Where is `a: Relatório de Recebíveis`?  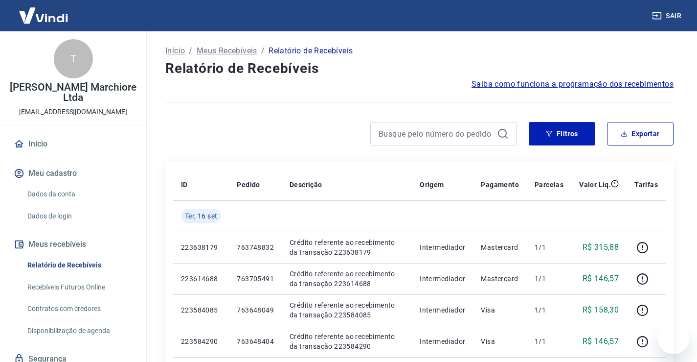 a: Relatório de Recebíveis is located at coordinates (79, 265).